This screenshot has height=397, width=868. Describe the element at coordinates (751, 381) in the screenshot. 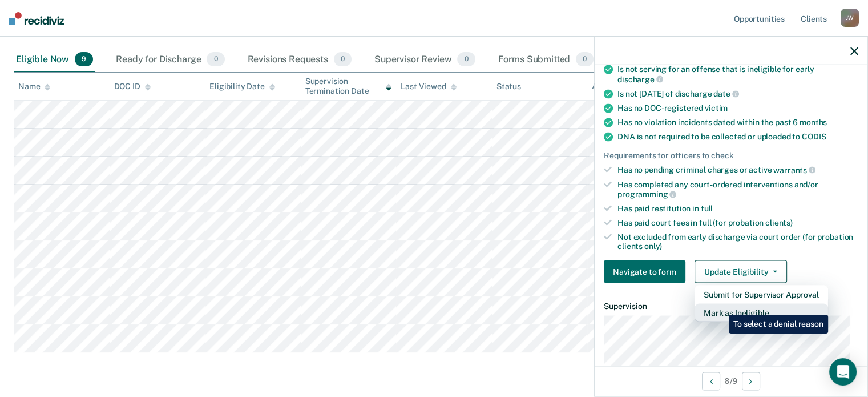

I see `button: Next Opportunity` at that location.